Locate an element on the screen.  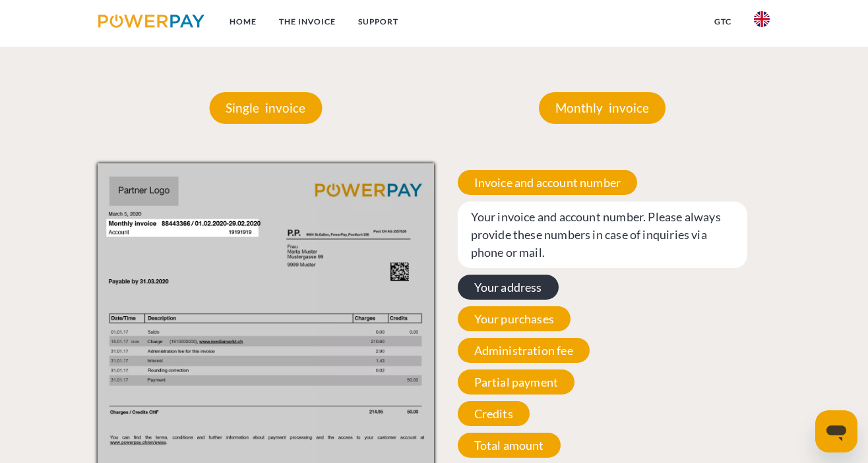
img: en is located at coordinates (762, 19).